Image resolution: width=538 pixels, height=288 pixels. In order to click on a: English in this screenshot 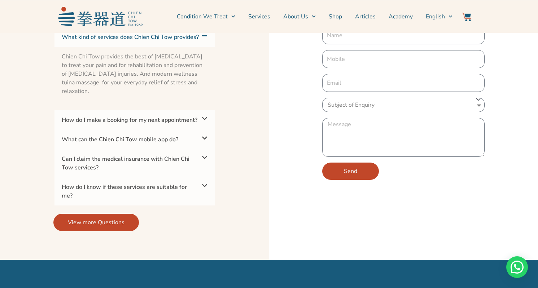, I will do `click(439, 17)`.